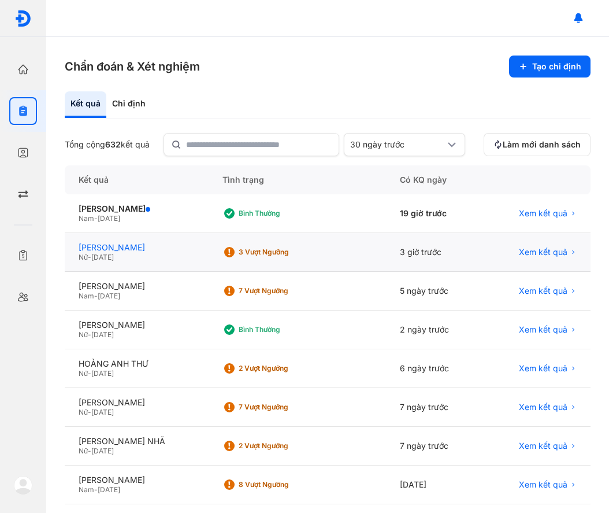 The height and width of the screenshot is (513, 609). What do you see at coordinates (297, 180) in the screenshot?
I see `div: Tình trạng` at bounding box center [297, 180].